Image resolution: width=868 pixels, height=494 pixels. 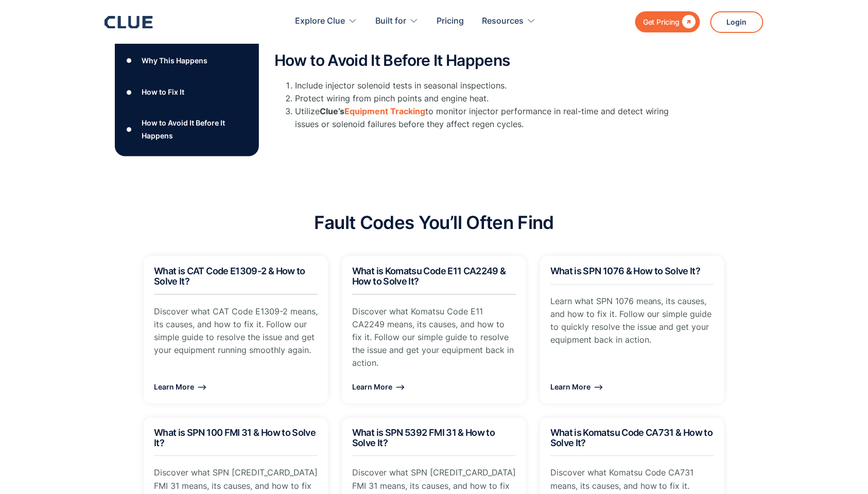 I want to click on strong: Clue’s, so click(x=332, y=111).